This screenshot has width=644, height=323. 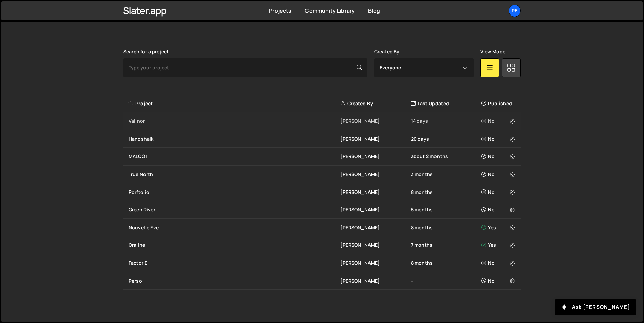 What do you see at coordinates (446, 209) in the screenshot?
I see `div: 5 months` at bounding box center [446, 209].